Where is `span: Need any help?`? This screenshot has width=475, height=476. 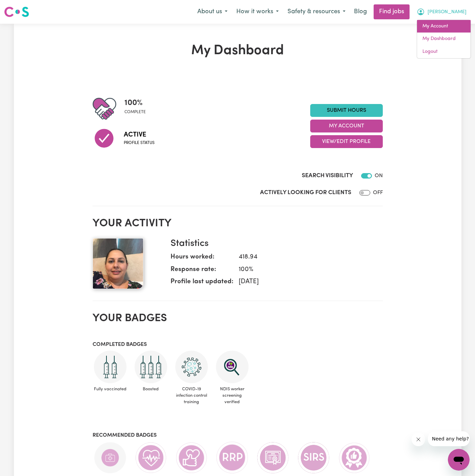
span: Need any help? is located at coordinates (22, 7).